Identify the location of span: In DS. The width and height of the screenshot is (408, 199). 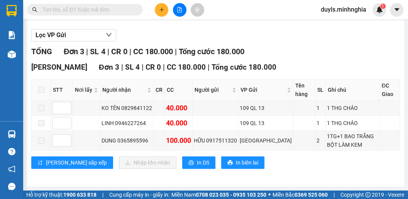
(203, 162).